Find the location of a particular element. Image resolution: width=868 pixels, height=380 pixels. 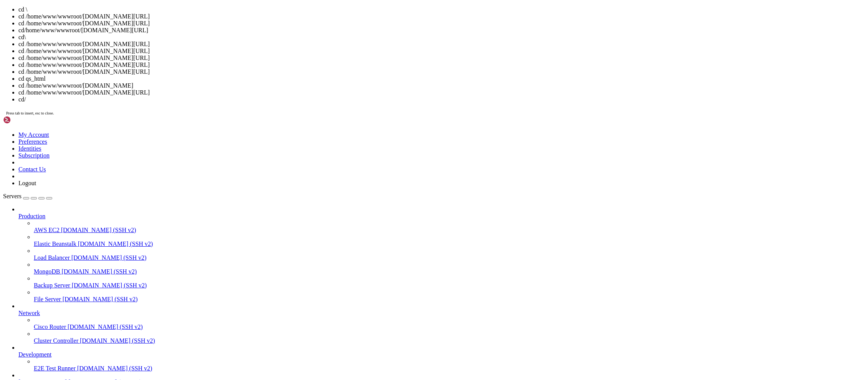

a: Subscription is located at coordinates (34, 155).